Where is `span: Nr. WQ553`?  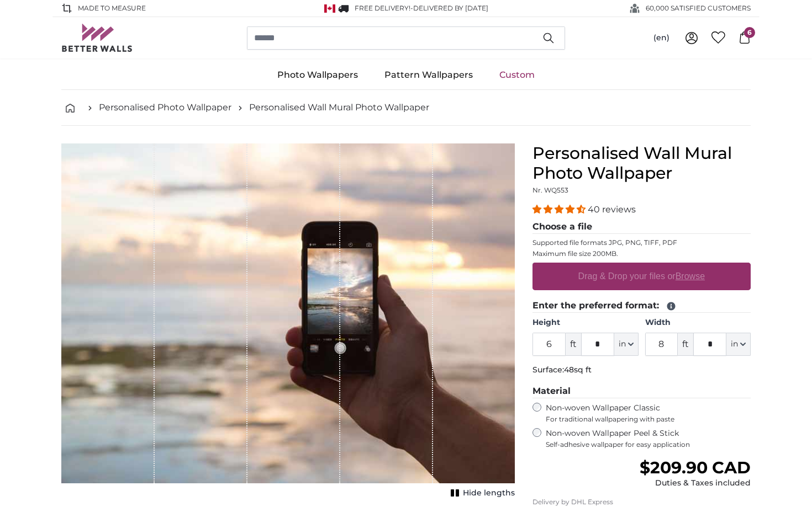
span: Nr. WQ553 is located at coordinates (550, 189).